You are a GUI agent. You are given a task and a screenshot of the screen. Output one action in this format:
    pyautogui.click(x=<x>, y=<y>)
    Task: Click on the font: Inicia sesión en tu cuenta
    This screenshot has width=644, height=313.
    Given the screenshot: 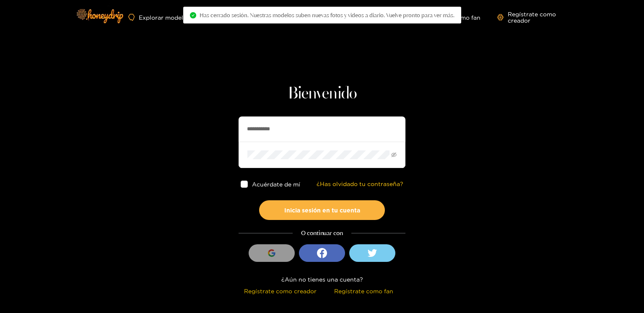 What is the action you would take?
    pyautogui.click(x=322, y=210)
    